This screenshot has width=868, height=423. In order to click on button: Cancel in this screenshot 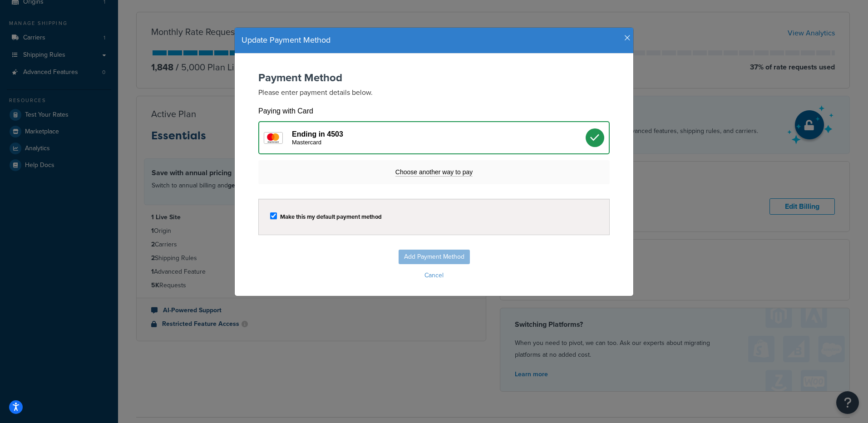, I will do `click(434, 276)`.